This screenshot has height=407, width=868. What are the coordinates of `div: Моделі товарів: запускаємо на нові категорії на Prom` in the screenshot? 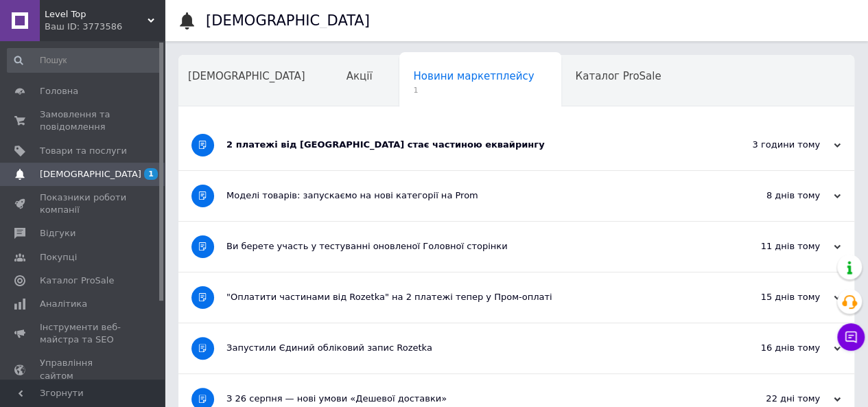 It's located at (465, 196).